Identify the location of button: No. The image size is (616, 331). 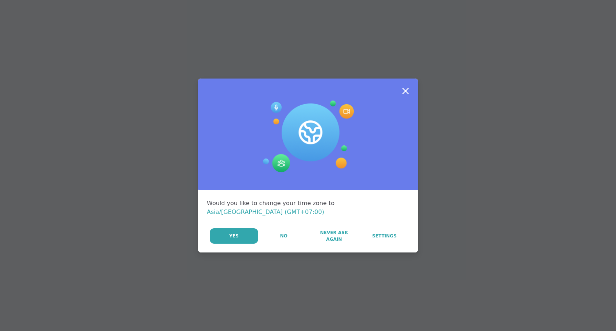
(284, 236).